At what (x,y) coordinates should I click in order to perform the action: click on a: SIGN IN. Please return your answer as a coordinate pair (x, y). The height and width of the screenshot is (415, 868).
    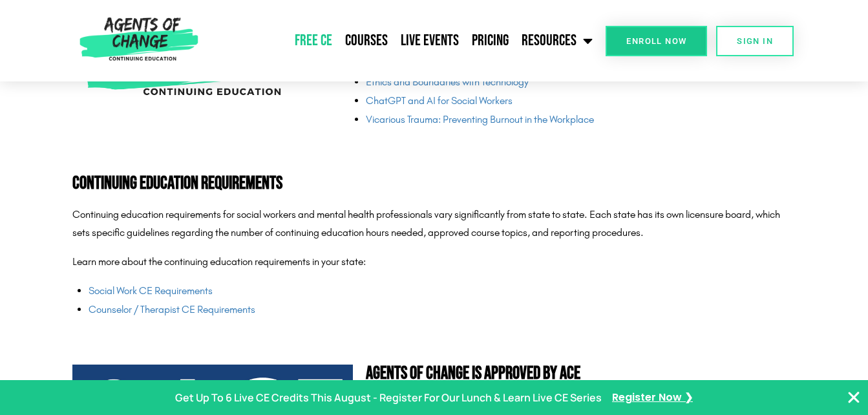
    Looking at the image, I should click on (755, 40).